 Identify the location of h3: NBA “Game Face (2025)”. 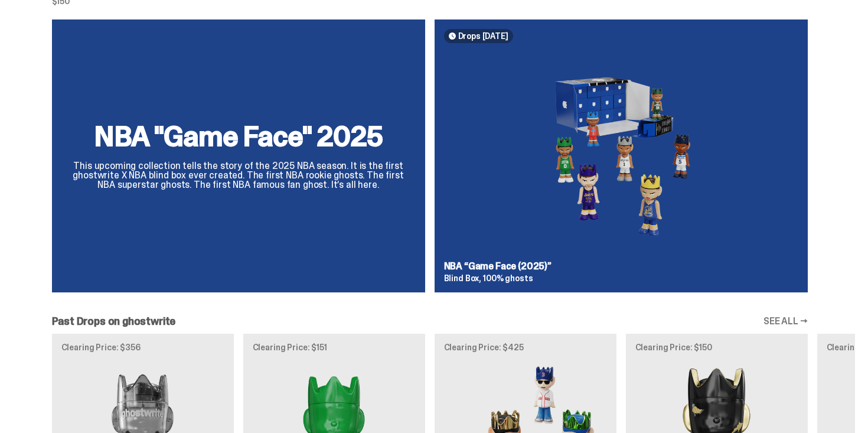
(621, 267).